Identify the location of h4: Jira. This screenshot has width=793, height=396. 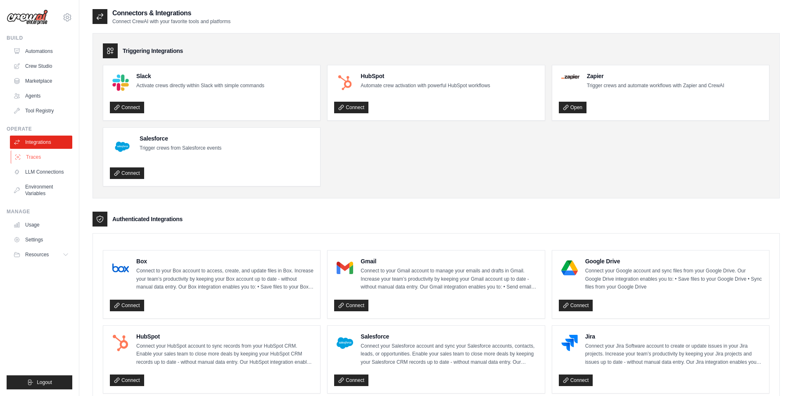
(674, 336).